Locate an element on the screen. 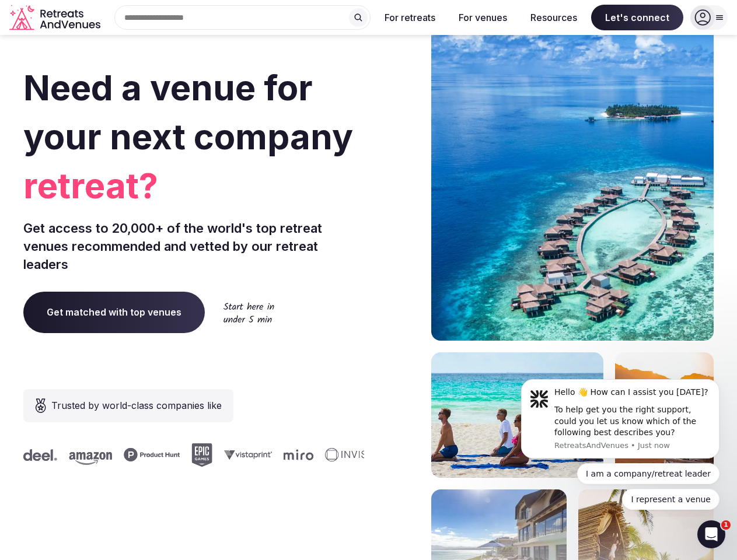 The image size is (737, 560). div: Message content is located at coordinates (129, 44).